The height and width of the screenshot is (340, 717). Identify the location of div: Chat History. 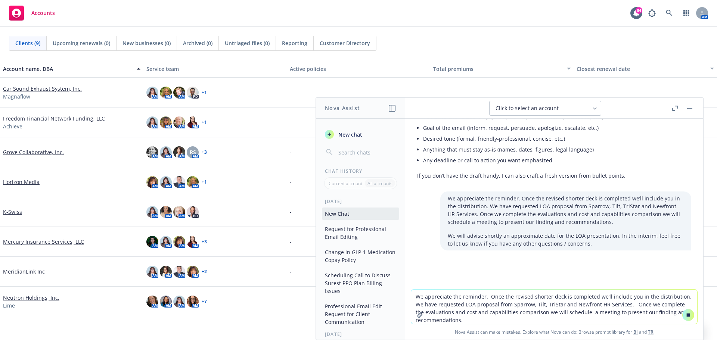
(360, 171).